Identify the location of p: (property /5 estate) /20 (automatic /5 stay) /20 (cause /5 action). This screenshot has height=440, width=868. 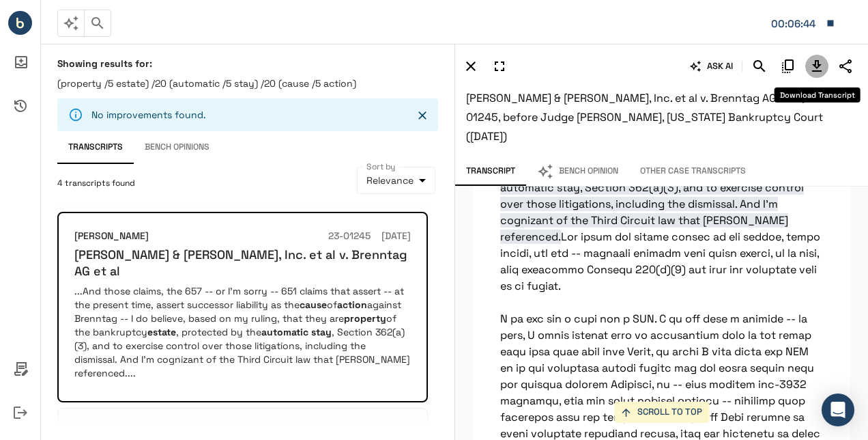
(248, 83).